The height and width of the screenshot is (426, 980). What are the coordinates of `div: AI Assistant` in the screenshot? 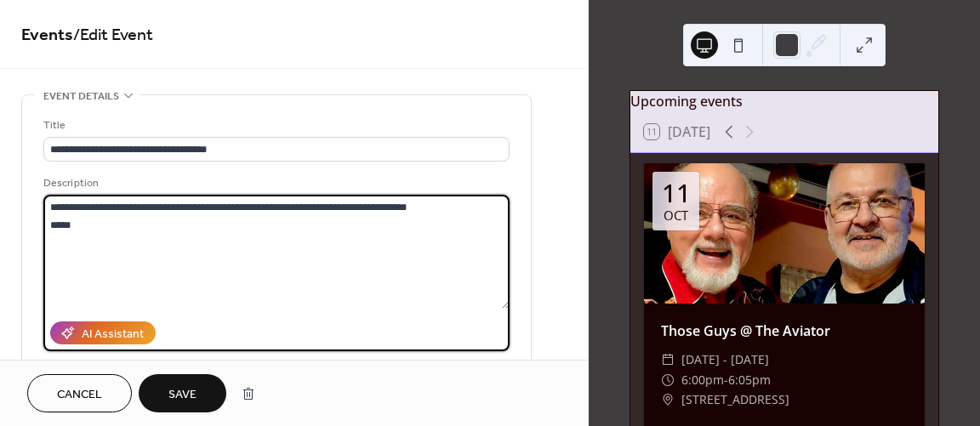 It's located at (112, 334).